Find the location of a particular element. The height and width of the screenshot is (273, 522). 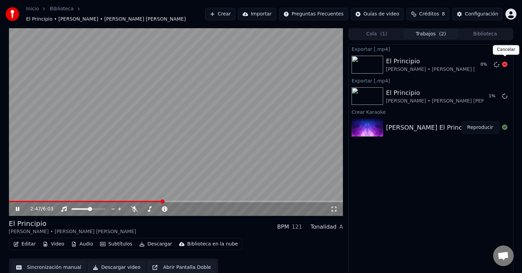

span: ( 2 ) is located at coordinates (442, 34).